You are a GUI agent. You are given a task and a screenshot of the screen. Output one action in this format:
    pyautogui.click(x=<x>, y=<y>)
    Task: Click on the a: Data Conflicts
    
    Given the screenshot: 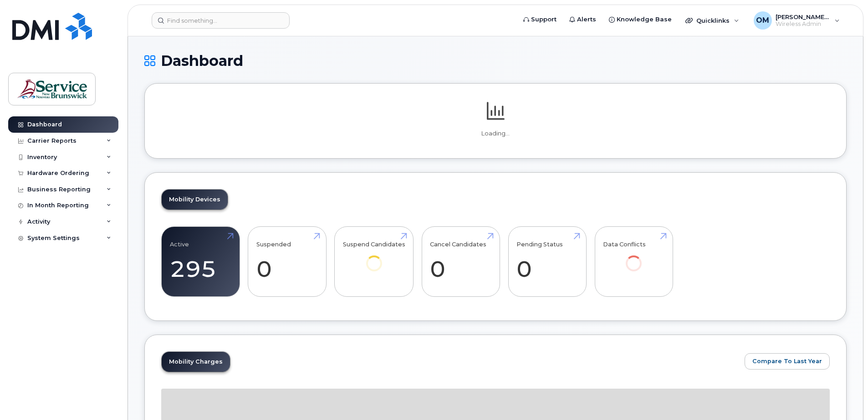 What is the action you would take?
    pyautogui.click(x=634, y=258)
    